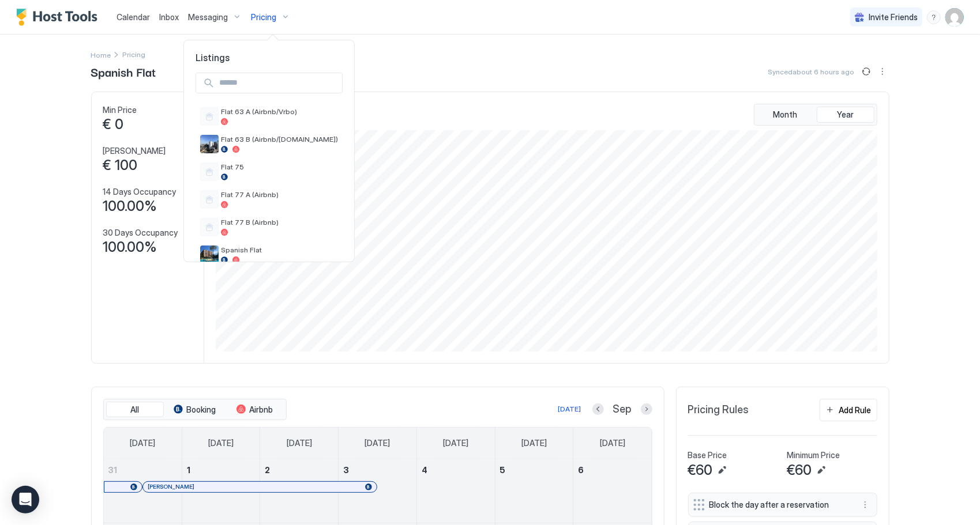 Image resolution: width=980 pixels, height=525 pixels. Describe the element at coordinates (279, 250) in the screenshot. I see `span: Spanish Flat` at that location.